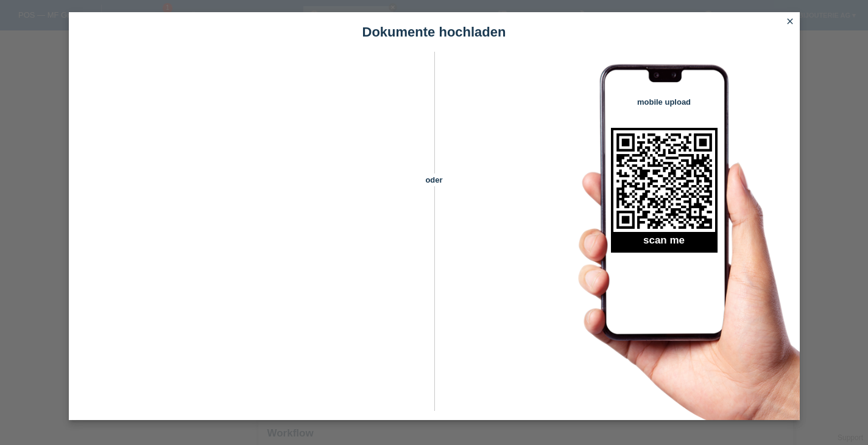 The image size is (868, 445). What do you see at coordinates (434, 180) in the screenshot?
I see `span: oder` at bounding box center [434, 180].